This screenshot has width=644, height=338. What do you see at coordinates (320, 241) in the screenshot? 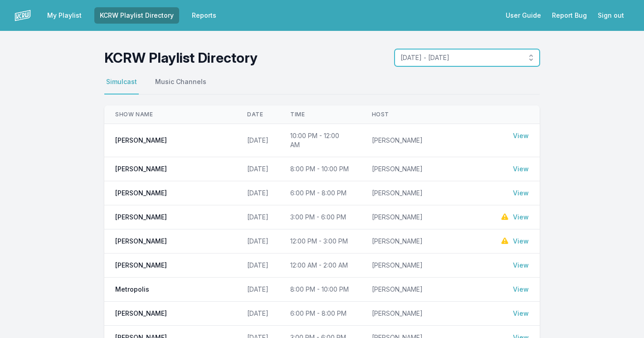
I see `td: 12:00 PM - 3:00 PM` at bounding box center [320, 241].